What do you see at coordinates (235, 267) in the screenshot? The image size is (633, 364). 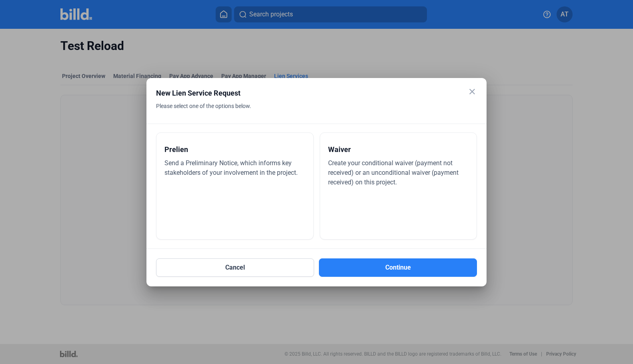 I see `button: Cancel` at bounding box center [235, 267].